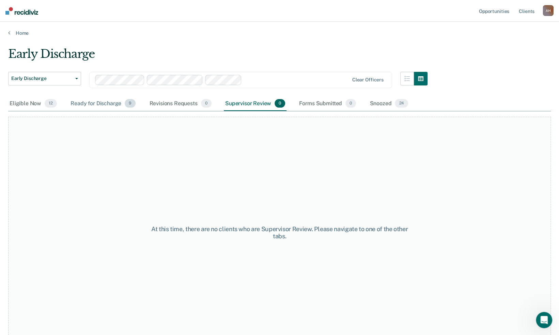  What do you see at coordinates (389, 104) in the screenshot?
I see `div: Snoozed24` at bounding box center [389, 104].